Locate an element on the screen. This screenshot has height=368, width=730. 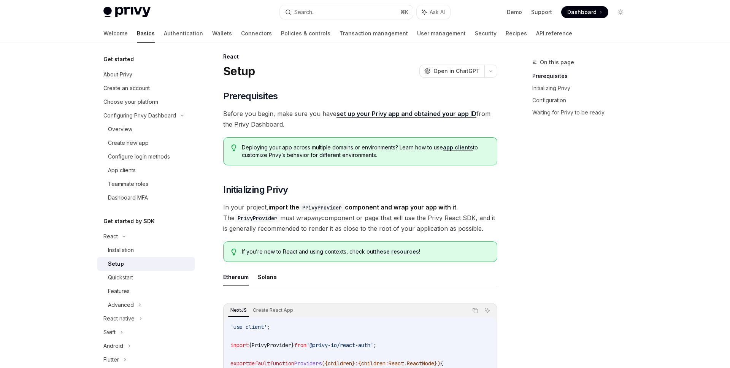
div: Flutter is located at coordinates (111, 360).